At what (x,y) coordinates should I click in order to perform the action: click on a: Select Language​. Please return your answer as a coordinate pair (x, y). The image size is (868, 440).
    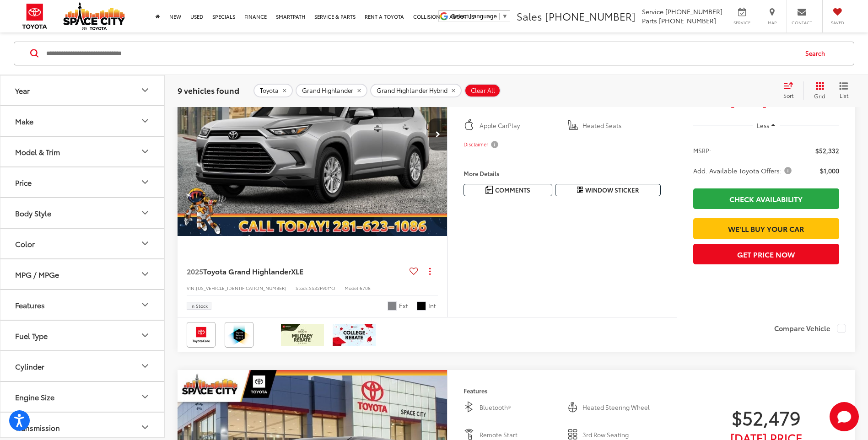
    Looking at the image, I should click on (479, 16).